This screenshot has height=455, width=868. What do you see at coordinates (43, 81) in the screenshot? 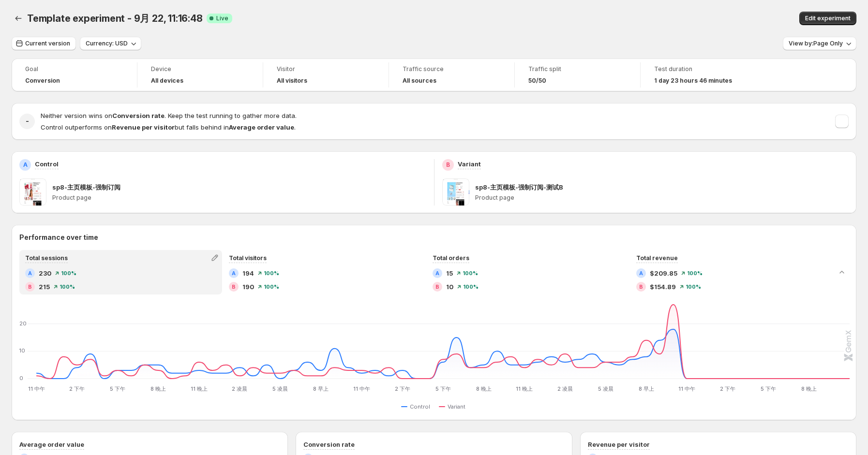
I see `span: Conversion` at bounding box center [43, 81].